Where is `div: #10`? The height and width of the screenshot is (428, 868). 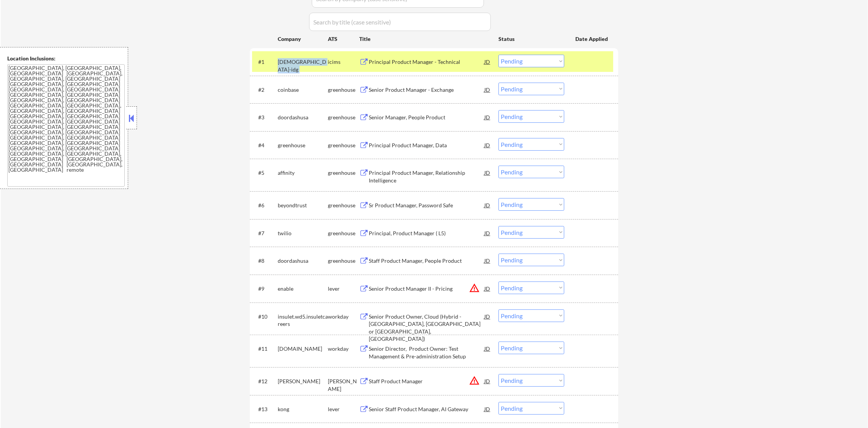 div: #10 is located at coordinates (265, 317).